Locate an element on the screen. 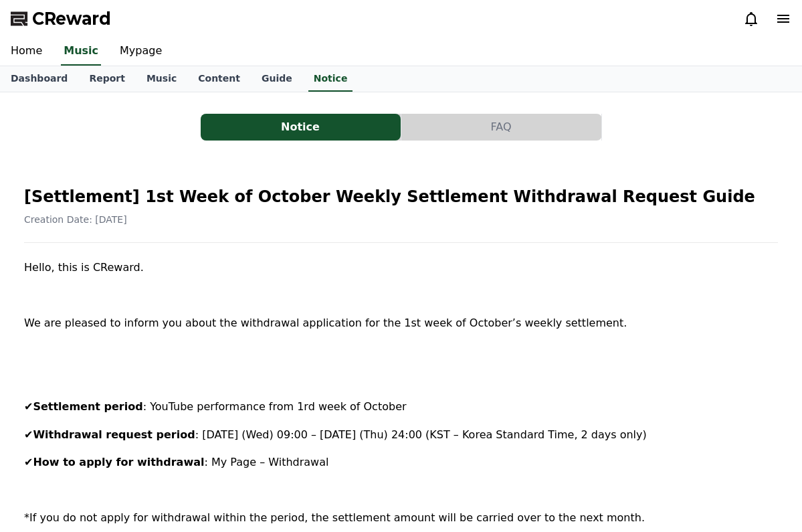 The width and height of the screenshot is (802, 532). span: We are pleased to inform you about the withdrawal application for the 1st week of October’s weekl... is located at coordinates (325, 322).